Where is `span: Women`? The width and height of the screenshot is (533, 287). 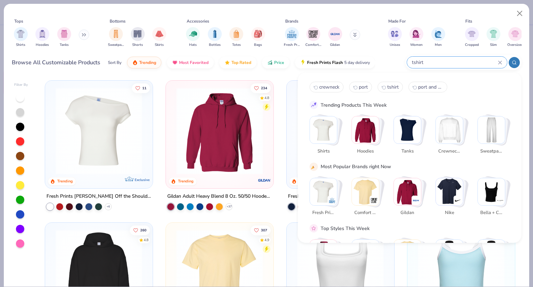
span: Women is located at coordinates (417, 45).